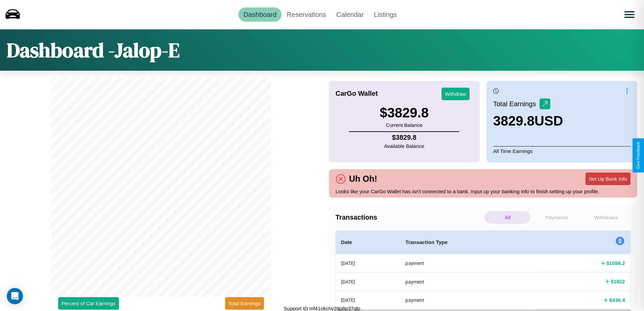  Describe the element at coordinates (260, 15) in the screenshot. I see `a: Dashboard` at that location.